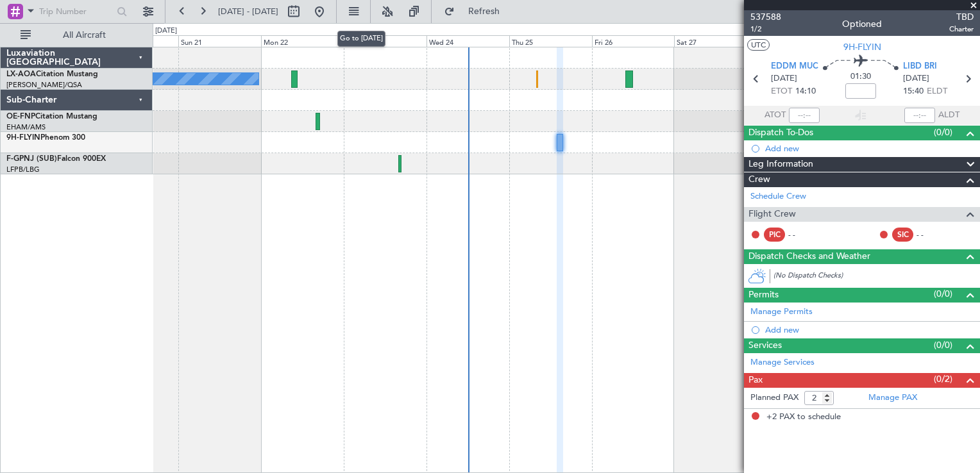  Describe the element at coordinates (21, 75) in the screenshot. I see `span: LX-AOA` at that location.